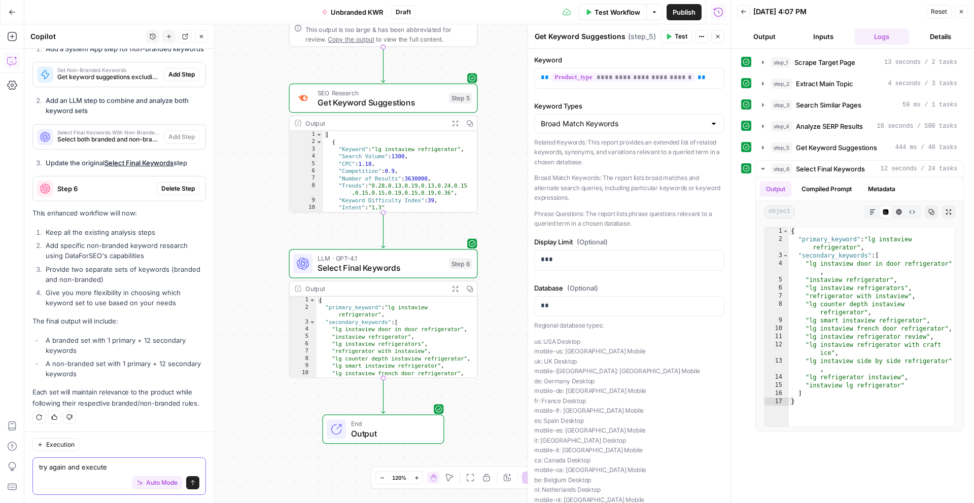 The image size is (974, 503). Describe the element at coordinates (351, 39) in the screenshot. I see `span: Copy the output` at that location.